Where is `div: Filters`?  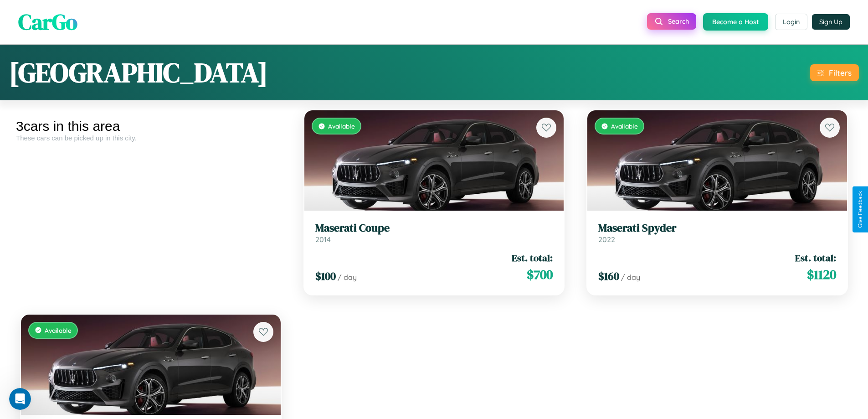 div: Filters is located at coordinates (840, 72).